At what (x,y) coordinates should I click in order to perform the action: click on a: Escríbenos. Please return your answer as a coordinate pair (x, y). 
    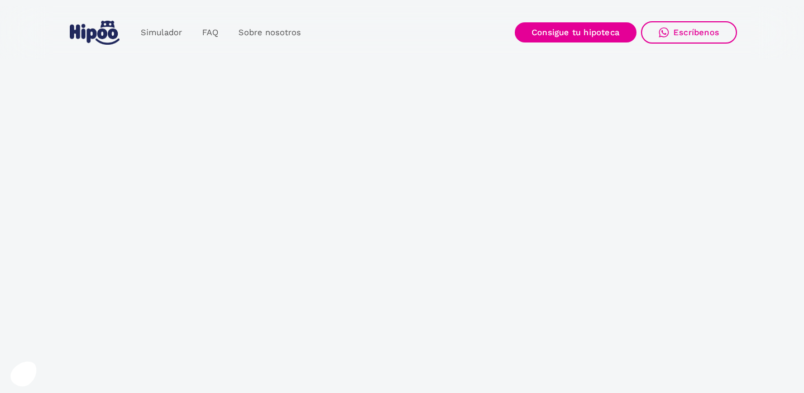
    Looking at the image, I should click on (689, 32).